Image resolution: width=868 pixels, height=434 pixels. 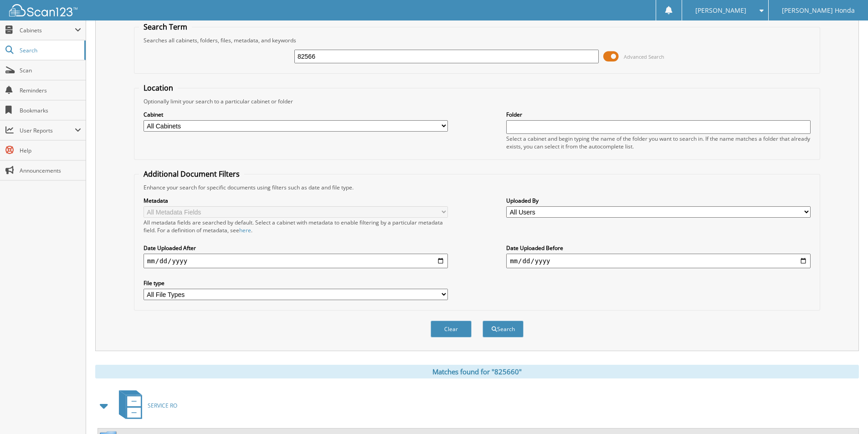 I want to click on label: Date Uploaded Before, so click(x=659, y=248).